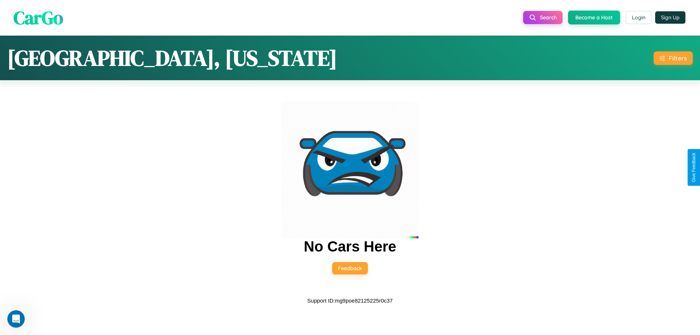 This screenshot has height=335, width=700. Describe the element at coordinates (38, 17) in the screenshot. I see `span: CarGo` at that location.